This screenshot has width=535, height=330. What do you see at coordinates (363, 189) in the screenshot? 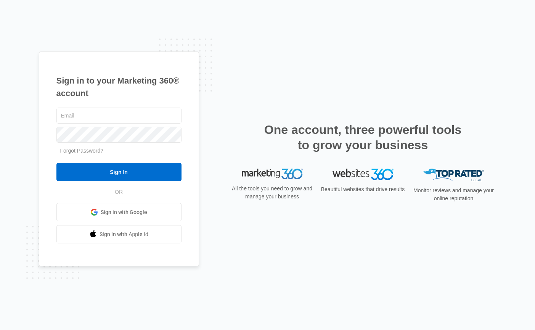
I see `p: Beautiful websites that drive results` at bounding box center [363, 189].